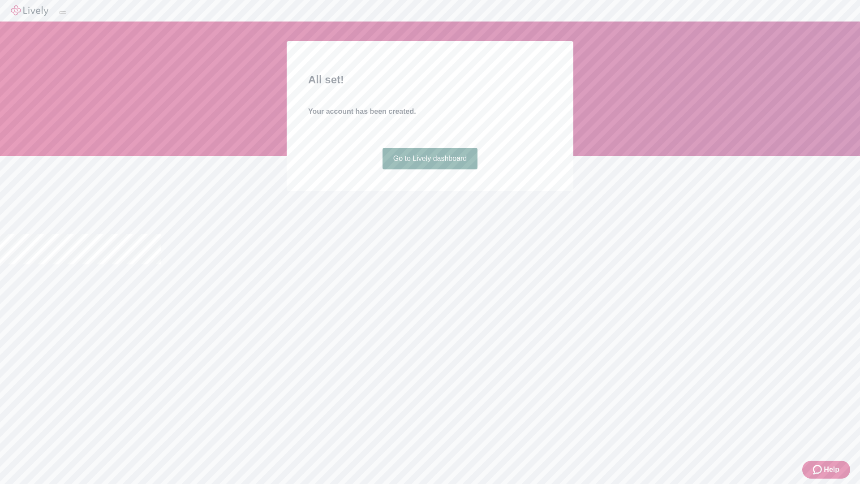 This screenshot has height=484, width=860. What do you see at coordinates (430, 80) in the screenshot?
I see `h2: All set!` at bounding box center [430, 80].